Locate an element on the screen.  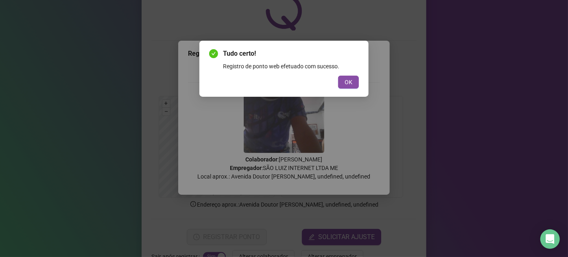
button: OK is located at coordinates (348, 82).